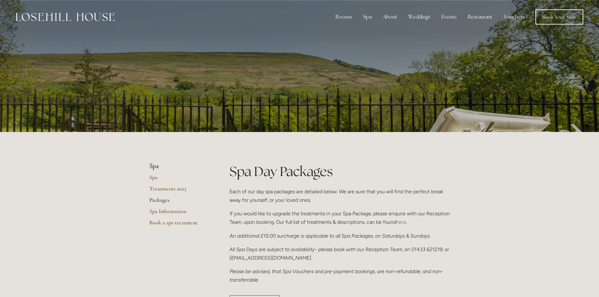 This screenshot has width=599, height=297. Describe the element at coordinates (65, 17) in the screenshot. I see `img: Losehill House` at that location.